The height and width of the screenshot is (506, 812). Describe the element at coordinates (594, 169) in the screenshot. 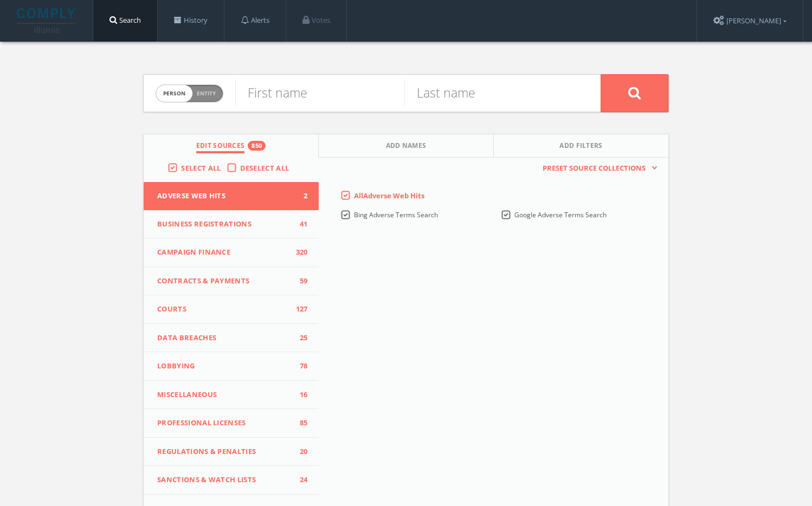

I see `span: Preset Source Collections` at that location.